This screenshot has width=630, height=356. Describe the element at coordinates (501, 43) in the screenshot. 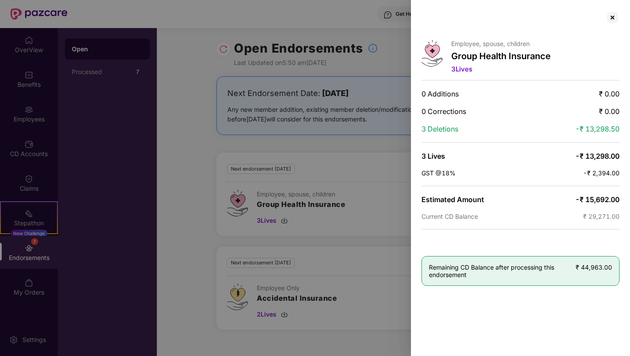

I see `p: Employee, spouse, children` at that location.